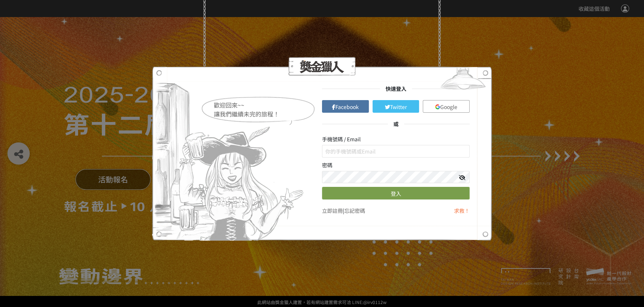 The image size is (644, 307). Describe the element at coordinates (396, 124) in the screenshot. I see `span: 或` at that location.